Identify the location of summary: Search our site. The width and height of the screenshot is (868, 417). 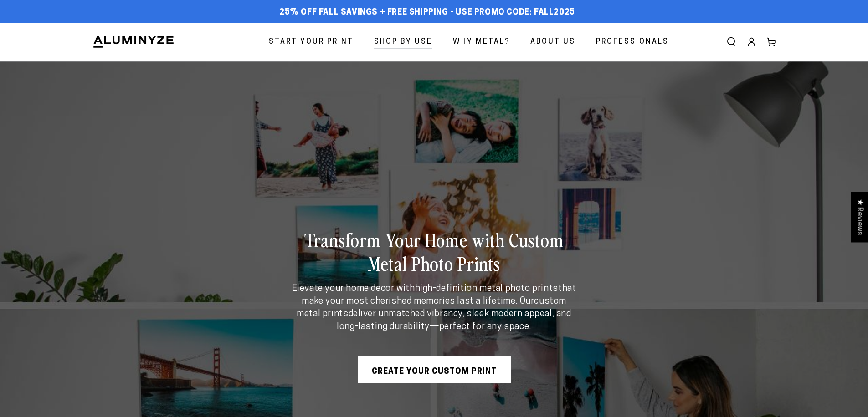
(731, 42).